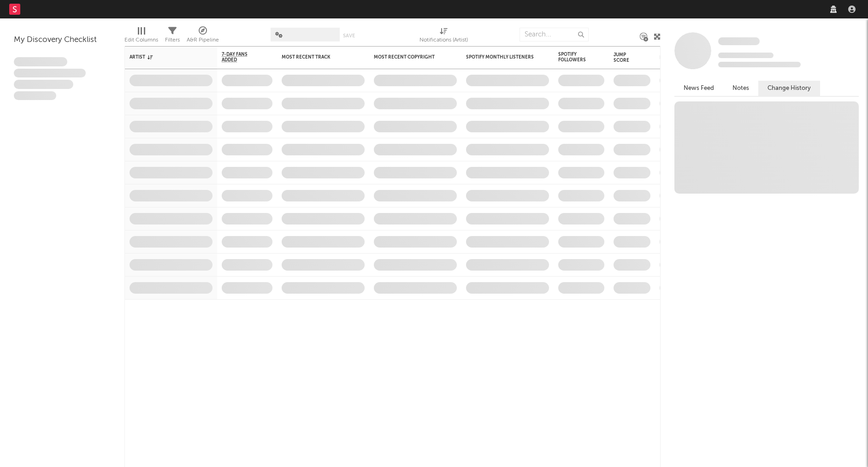 Image resolution: width=868 pixels, height=467 pixels. Describe the element at coordinates (164, 57) in the screenshot. I see `div: Artist` at that location.